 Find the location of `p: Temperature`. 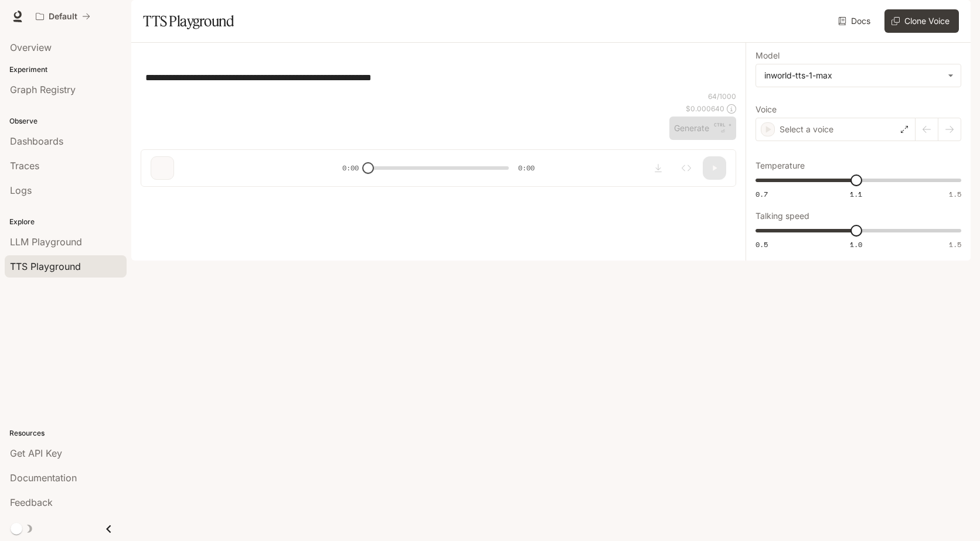

p: Temperature is located at coordinates (780, 166).